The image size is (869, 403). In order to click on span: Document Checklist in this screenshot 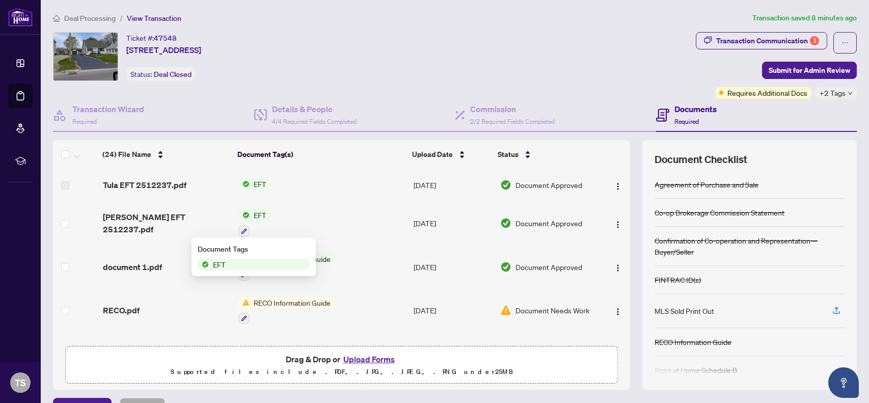, I will do `click(701, 159)`.